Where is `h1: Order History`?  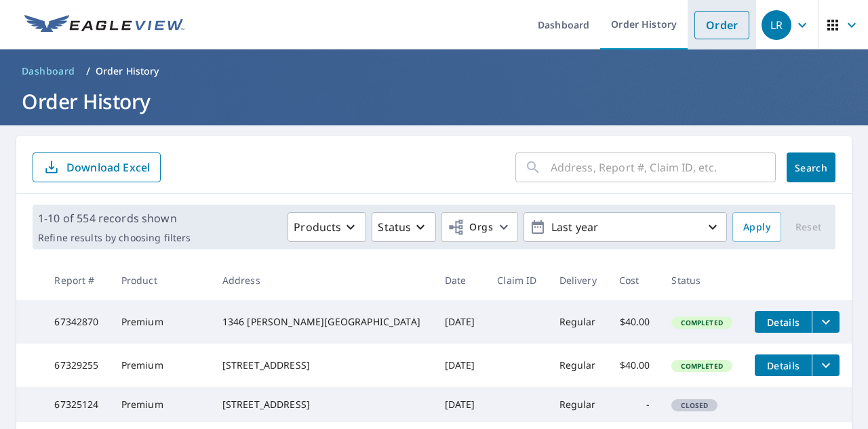 h1: Order History is located at coordinates (434, 101).